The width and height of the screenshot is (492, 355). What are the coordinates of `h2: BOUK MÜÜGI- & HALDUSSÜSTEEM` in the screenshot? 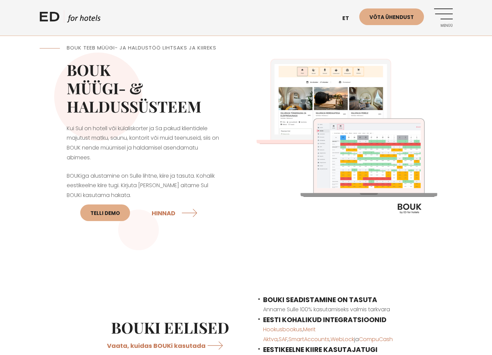 It's located at (143, 88).